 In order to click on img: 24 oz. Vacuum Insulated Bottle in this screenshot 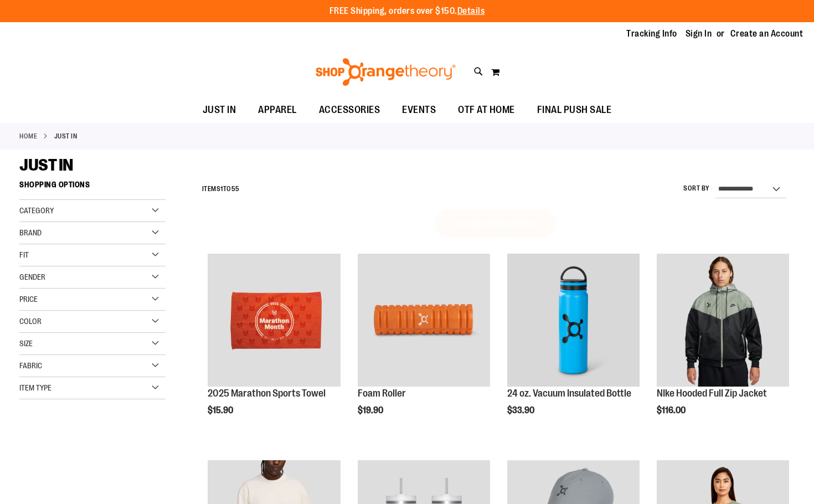, I will do `click(573, 319)`.